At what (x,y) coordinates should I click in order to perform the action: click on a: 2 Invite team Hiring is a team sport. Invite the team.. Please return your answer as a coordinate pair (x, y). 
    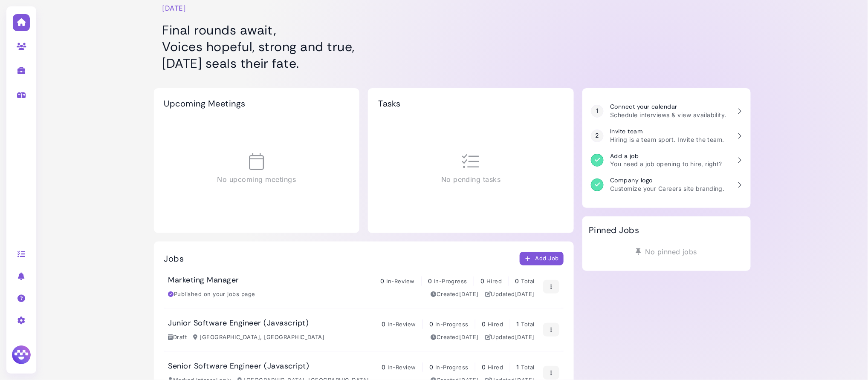
    Looking at the image, I should click on (666, 136).